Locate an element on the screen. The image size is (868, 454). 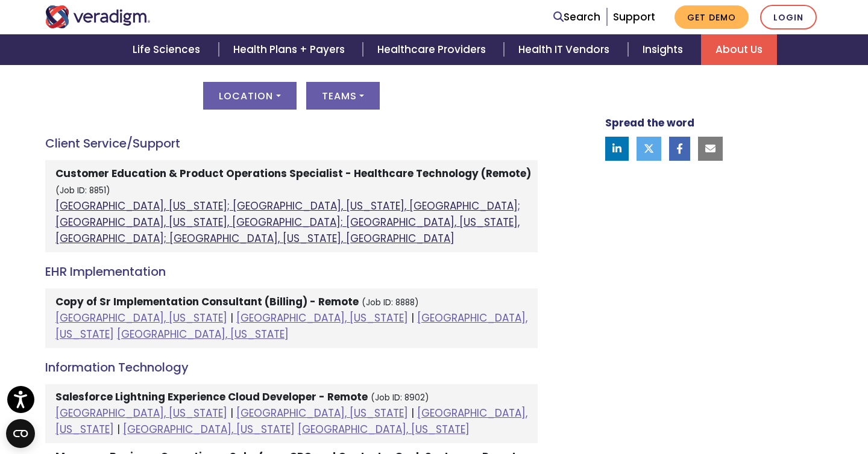
a: Healthcare Providers is located at coordinates (433, 49).